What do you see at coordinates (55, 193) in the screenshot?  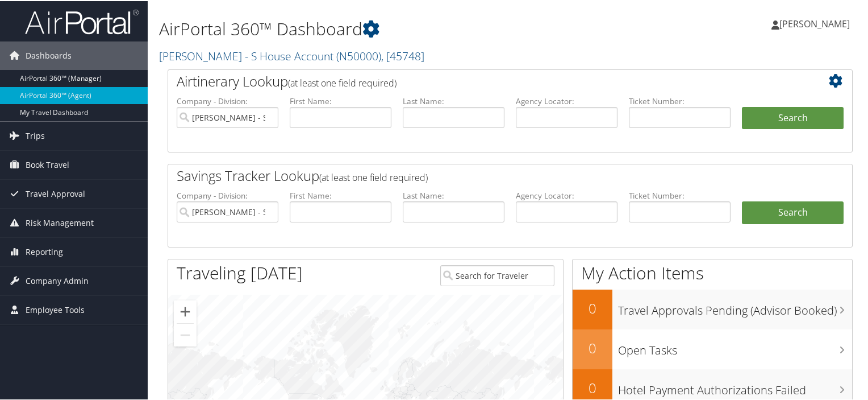 I see `span: Travel Approval` at bounding box center [55, 193].